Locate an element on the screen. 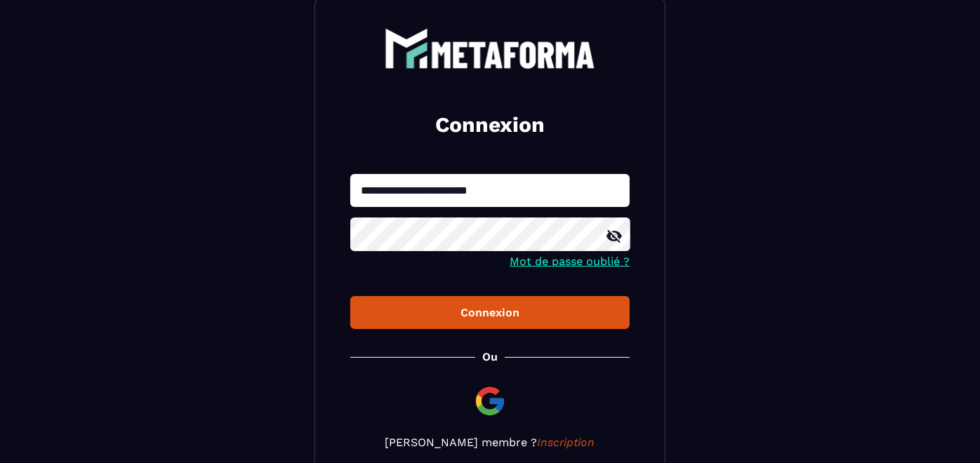 The image size is (980, 463). img: logo is located at coordinates (490, 49).